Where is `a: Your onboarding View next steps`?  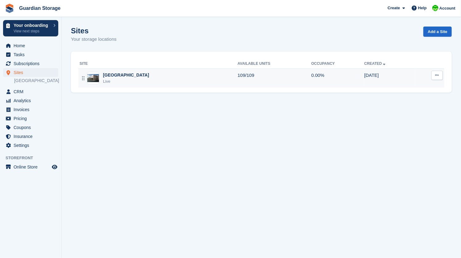
a: Your onboarding View next steps is located at coordinates (31, 28).